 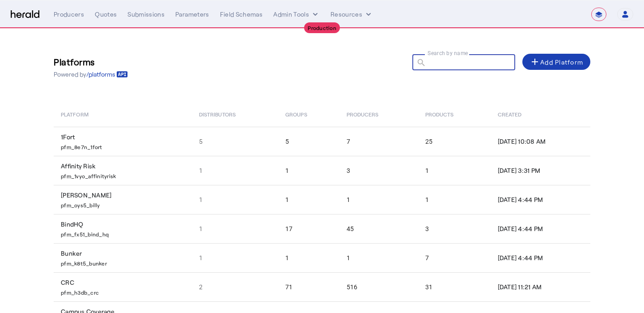 I want to click on td: 516, so click(x=379, y=286).